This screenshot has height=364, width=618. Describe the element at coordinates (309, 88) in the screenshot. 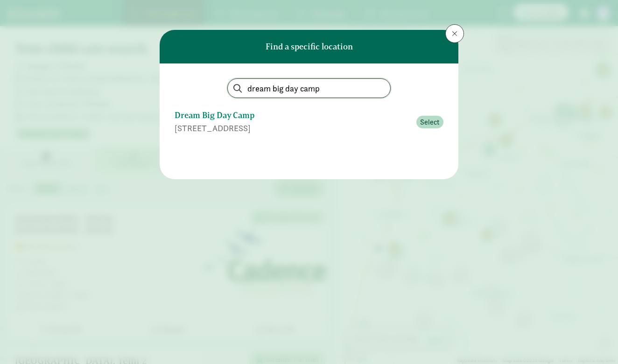

I see `input: Find by name or address` at that location.